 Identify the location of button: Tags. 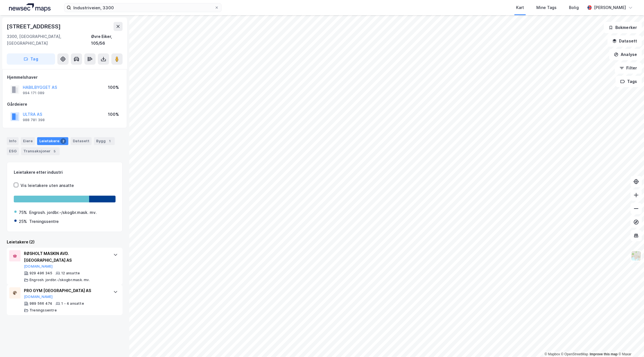
(628, 81).